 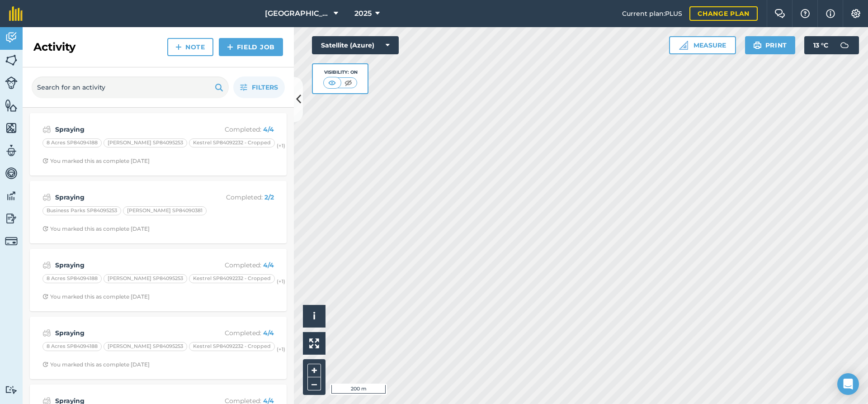 I want to click on img: fieldmargin Logo, so click(x=16, y=13).